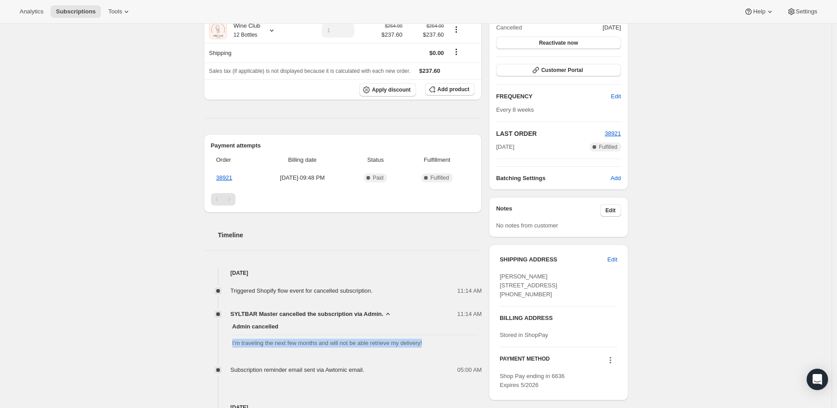 The image size is (837, 408). I want to click on span: Add, so click(615, 178).